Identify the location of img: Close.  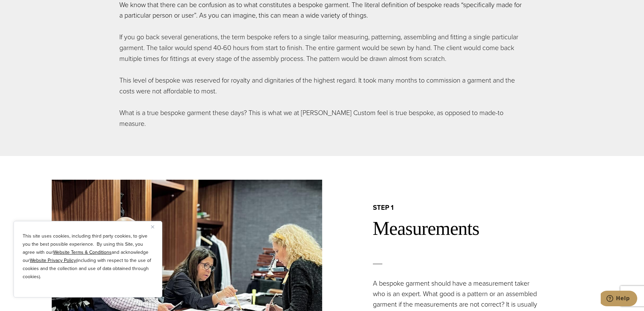
(153, 227).